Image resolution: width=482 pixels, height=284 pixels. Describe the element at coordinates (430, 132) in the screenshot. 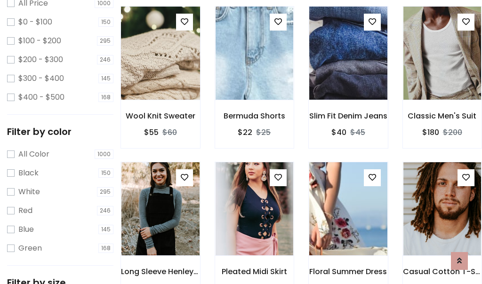

I see `h6: $180` at that location.